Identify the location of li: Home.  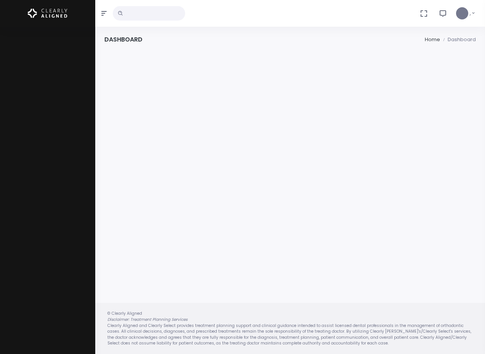
(433, 40).